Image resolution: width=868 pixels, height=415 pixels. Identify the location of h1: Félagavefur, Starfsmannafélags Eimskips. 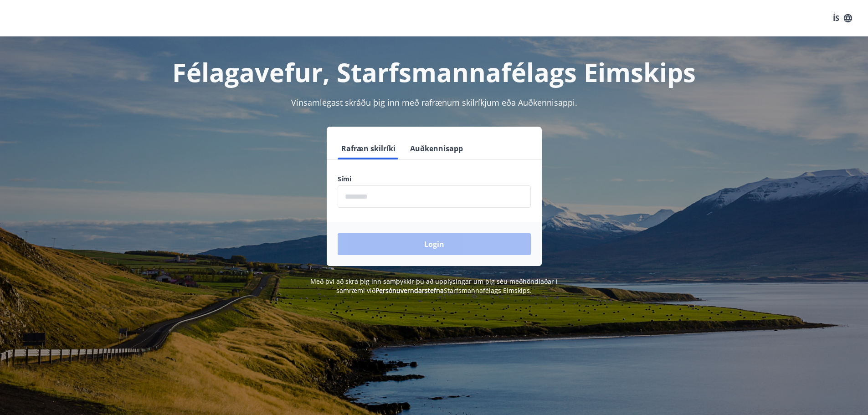
(434, 72).